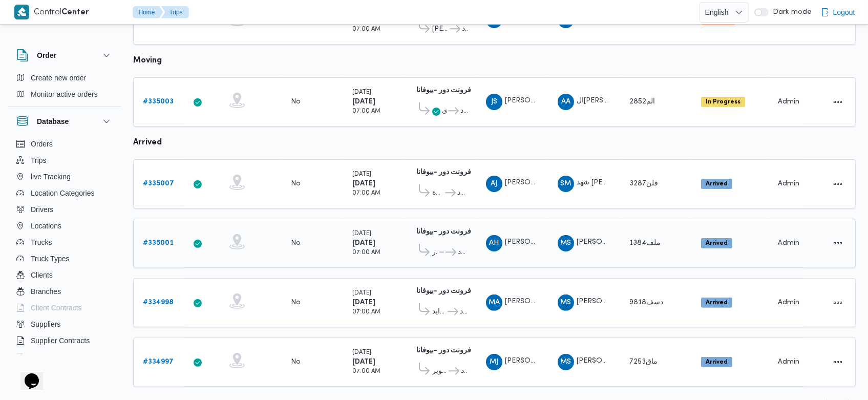 The width and height of the screenshot is (868, 400). Describe the element at coordinates (64, 247) in the screenshot. I see `div: Database` at that location.